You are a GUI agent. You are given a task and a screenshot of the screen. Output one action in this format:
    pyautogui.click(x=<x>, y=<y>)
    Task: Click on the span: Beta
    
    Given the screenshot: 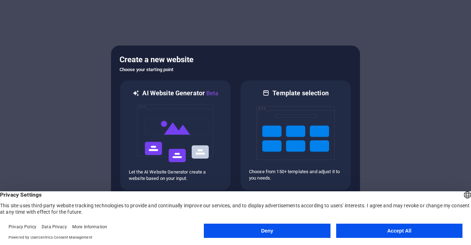 What is the action you would take?
    pyautogui.click(x=212, y=93)
    